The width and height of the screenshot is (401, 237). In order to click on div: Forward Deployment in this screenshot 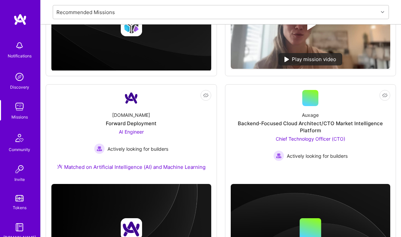, I will do `click(131, 123)`.